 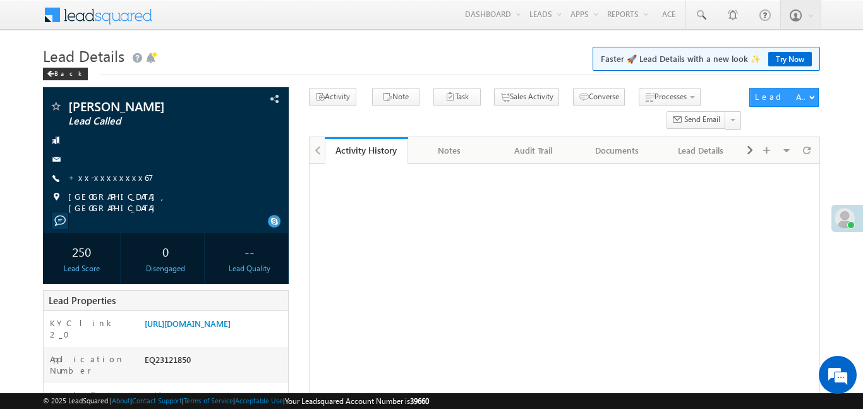 I want to click on div: Disengaged, so click(x=166, y=269).